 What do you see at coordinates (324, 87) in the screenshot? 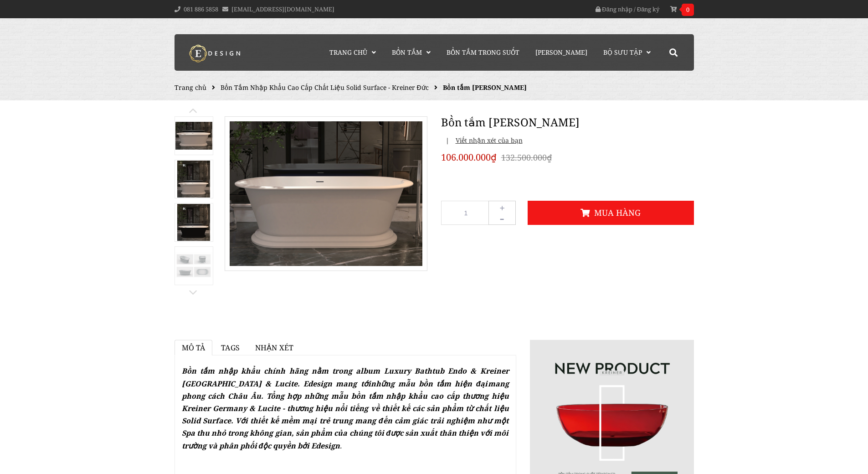
I see `span: Bồn Tắm Nhập Khẩu Cao Cấp Chất Liệu Solid Surface - Kreiner Đức` at bounding box center [324, 87].